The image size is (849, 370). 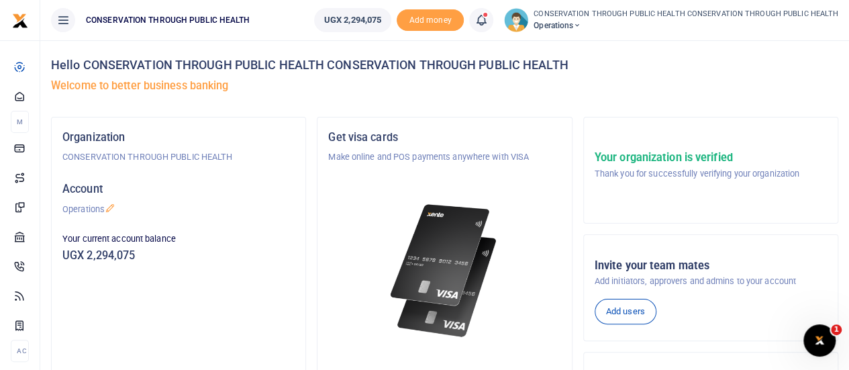 What do you see at coordinates (626, 311) in the screenshot?
I see `a: Add users` at bounding box center [626, 311].